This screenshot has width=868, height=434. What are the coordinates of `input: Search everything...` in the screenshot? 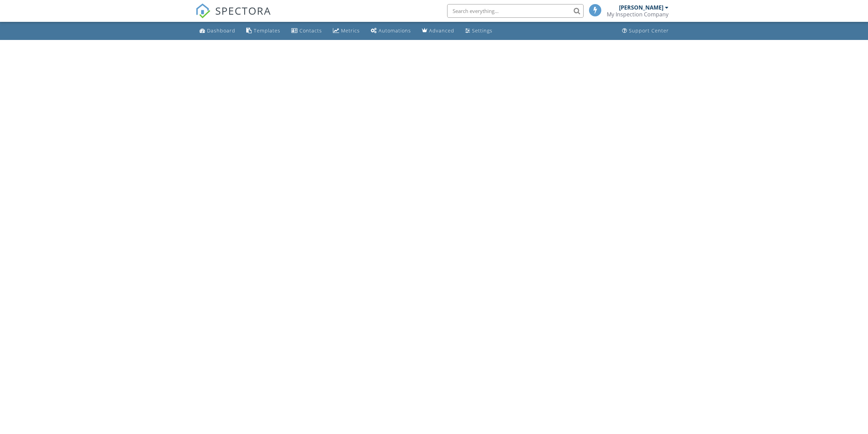 It's located at (515, 11).